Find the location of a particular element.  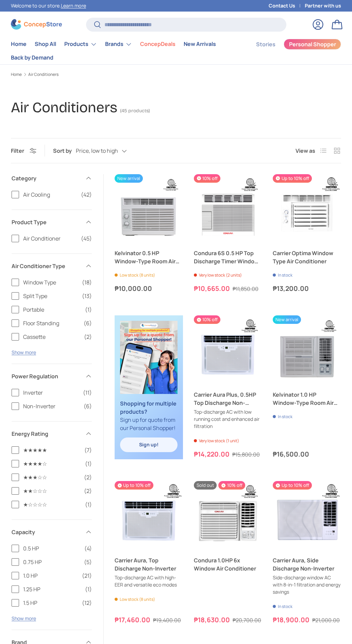

span: Category is located at coordinates (46, 178).